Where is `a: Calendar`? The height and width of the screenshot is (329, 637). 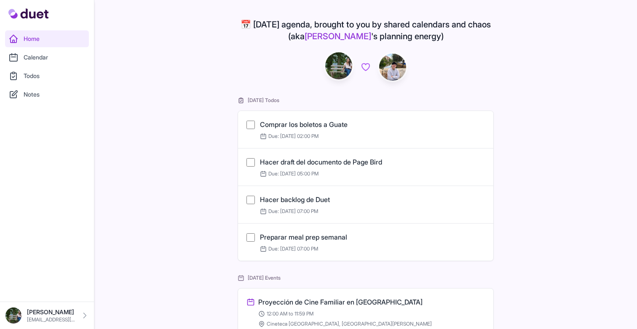
a: Calendar is located at coordinates (47, 57).